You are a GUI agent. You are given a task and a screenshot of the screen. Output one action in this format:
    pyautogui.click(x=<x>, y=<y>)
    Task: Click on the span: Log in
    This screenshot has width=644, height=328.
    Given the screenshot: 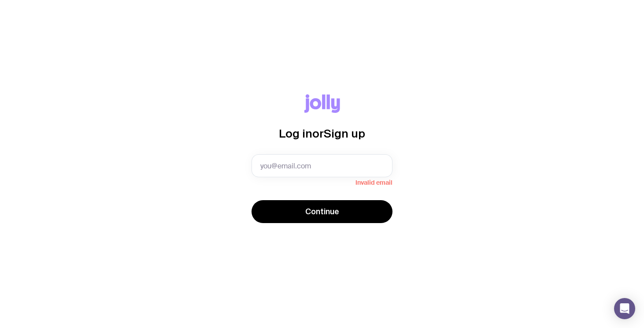 What is the action you would take?
    pyautogui.click(x=296, y=133)
    